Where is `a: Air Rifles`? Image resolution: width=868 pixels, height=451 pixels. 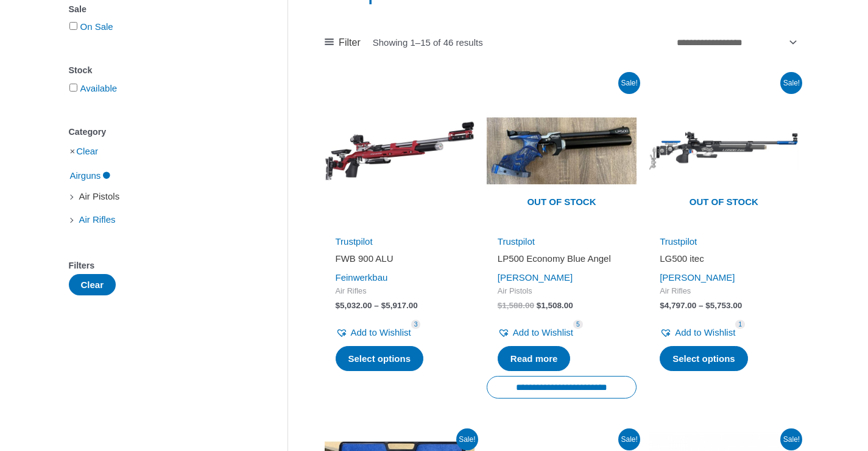
a: Air Rifles is located at coordinates (98, 218).